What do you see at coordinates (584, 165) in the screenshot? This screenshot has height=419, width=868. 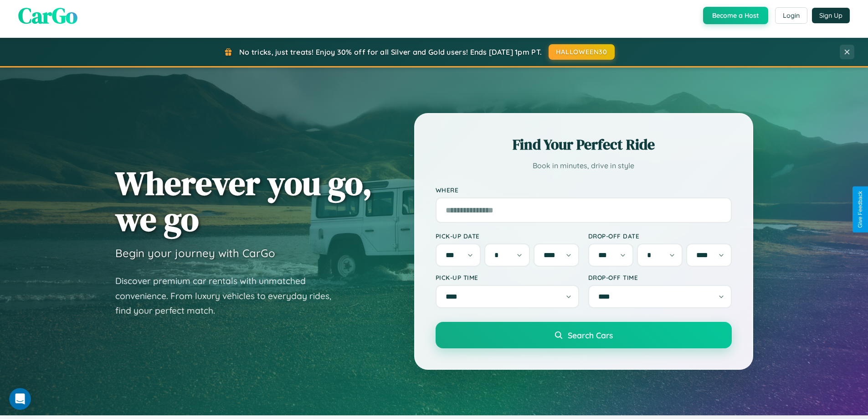 I see `p: Book in minutes, drive in style` at bounding box center [584, 165].